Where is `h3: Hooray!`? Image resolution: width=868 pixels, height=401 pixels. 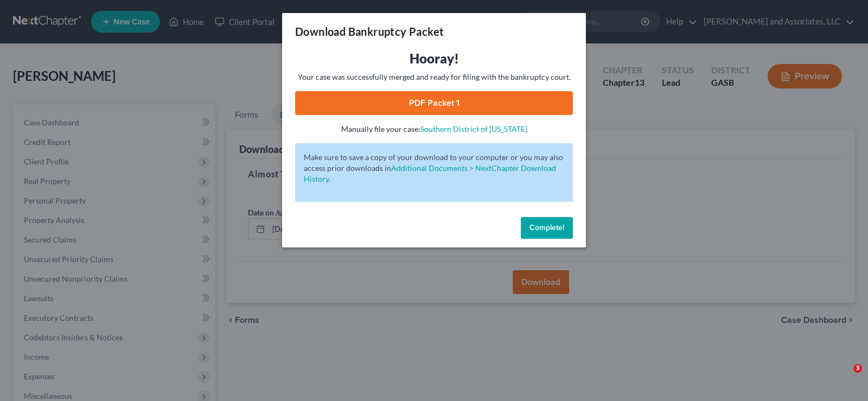 h3: Hooray! is located at coordinates (434, 58).